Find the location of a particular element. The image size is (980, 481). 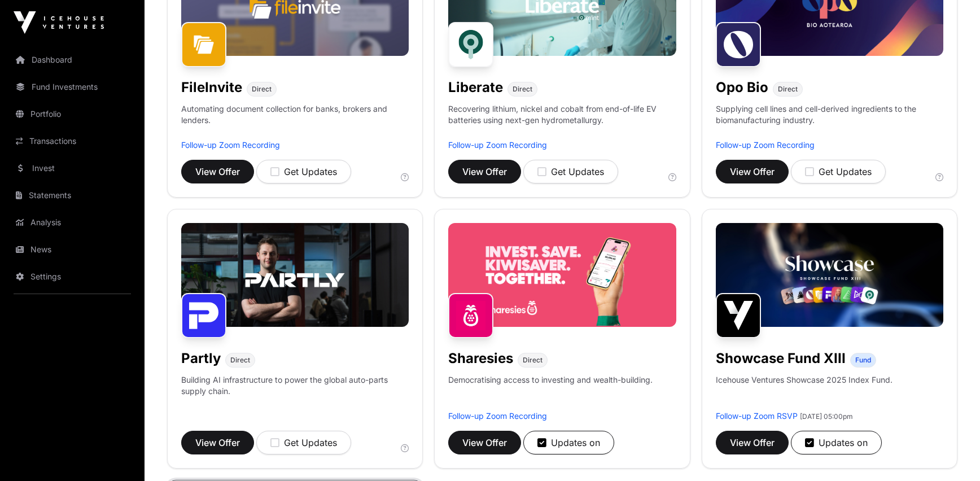

img: Icehouse Ventures Logo is located at coordinates (58, 22).